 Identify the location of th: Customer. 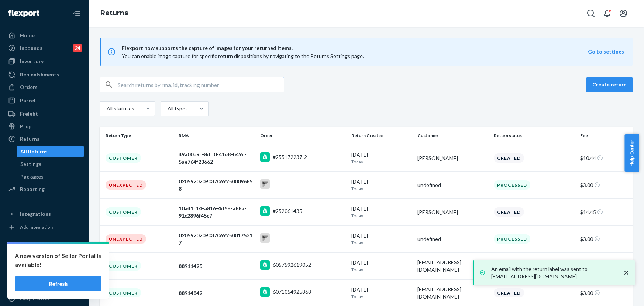
(452, 136).